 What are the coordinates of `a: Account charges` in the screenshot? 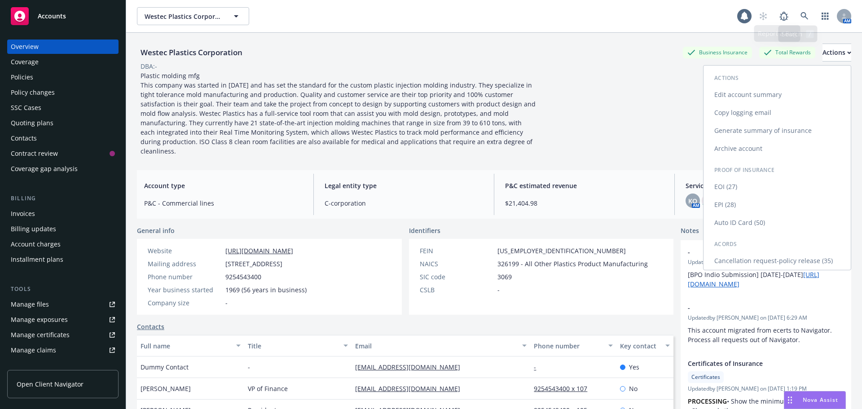 It's located at (63, 244).